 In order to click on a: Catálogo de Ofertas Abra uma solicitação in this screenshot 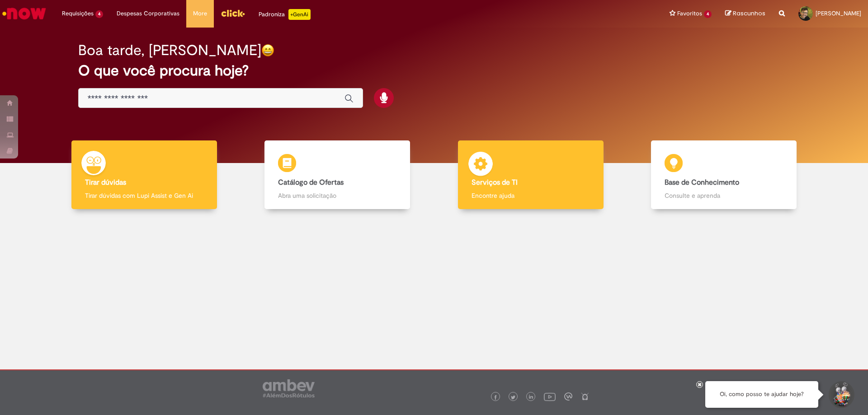, I will do `click(338, 175)`.